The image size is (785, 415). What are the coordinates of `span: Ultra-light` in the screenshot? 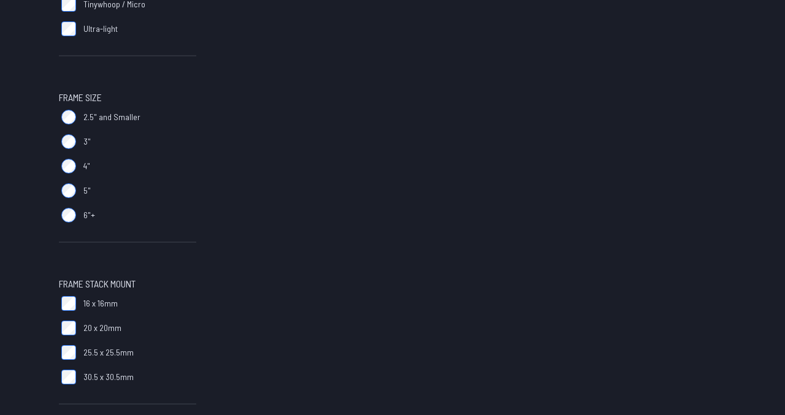 It's located at (101, 29).